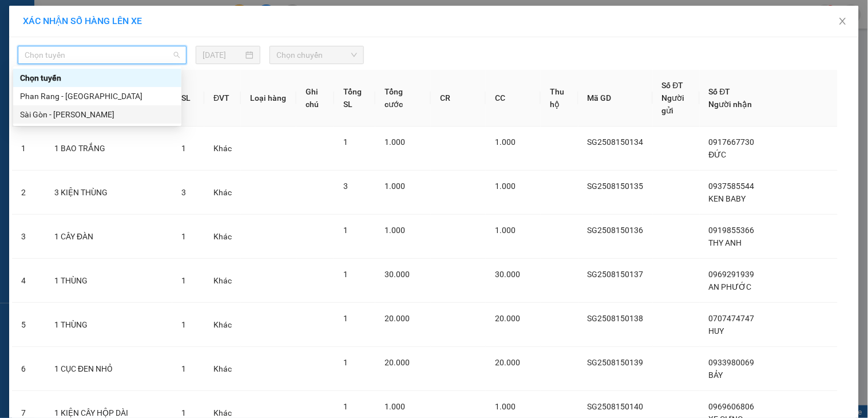 Image resolution: width=868 pixels, height=418 pixels. Describe the element at coordinates (732, 319) in the screenshot. I see `span: 0707474747` at that location.